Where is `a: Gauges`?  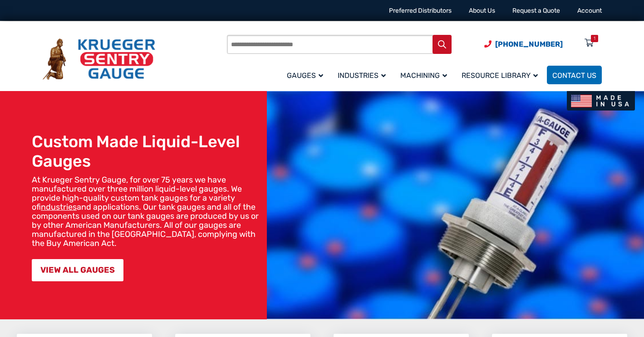 a: Gauges is located at coordinates (307, 75).